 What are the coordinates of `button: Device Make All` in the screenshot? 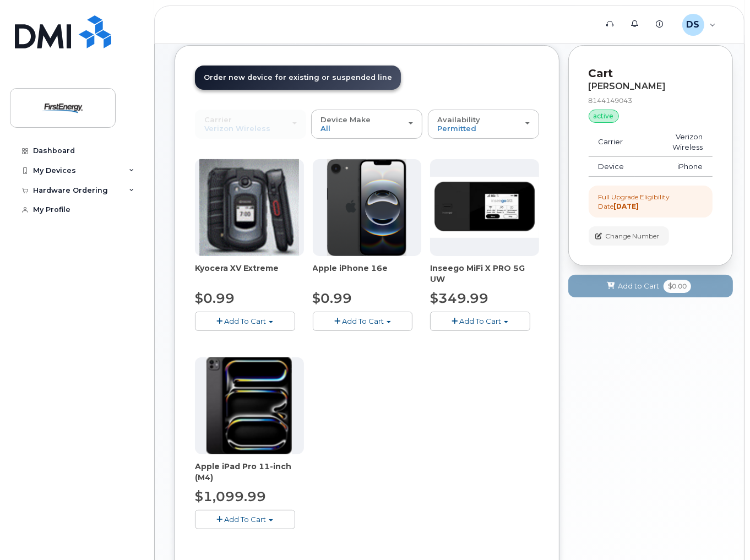 It's located at (367, 124).